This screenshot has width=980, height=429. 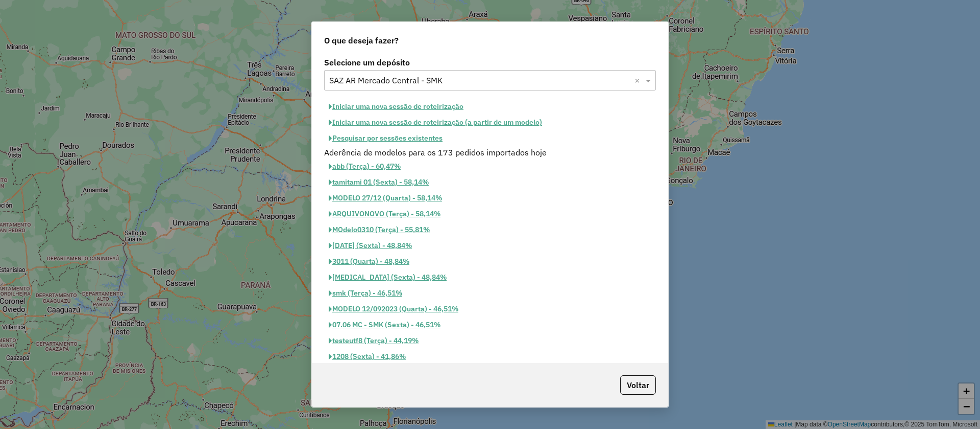 I want to click on button: abb (Terça) - 60,47%, so click(x=365, y=167).